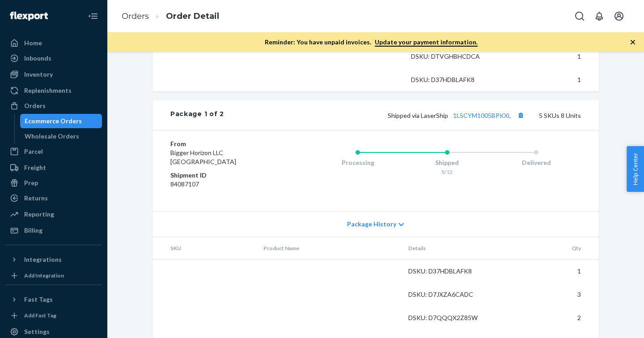 Image resolution: width=644 pixels, height=338 pixels. Describe the element at coordinates (54, 58) in the screenshot. I see `a: Inbounds` at that location.